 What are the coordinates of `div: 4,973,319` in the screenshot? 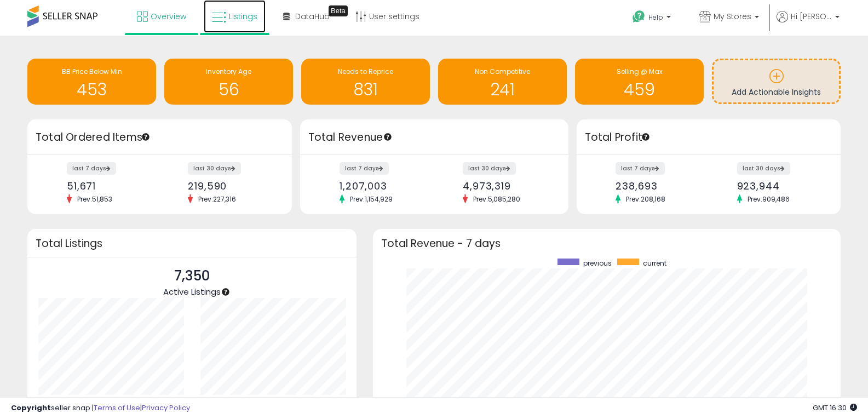 It's located at (506, 185).